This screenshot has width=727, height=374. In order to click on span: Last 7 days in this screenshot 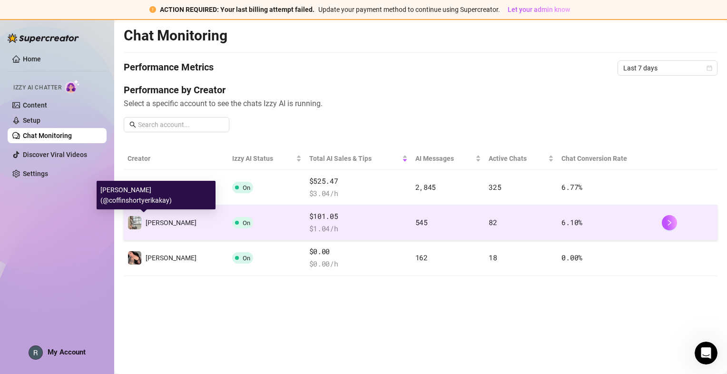, I will do `click(668, 68)`.